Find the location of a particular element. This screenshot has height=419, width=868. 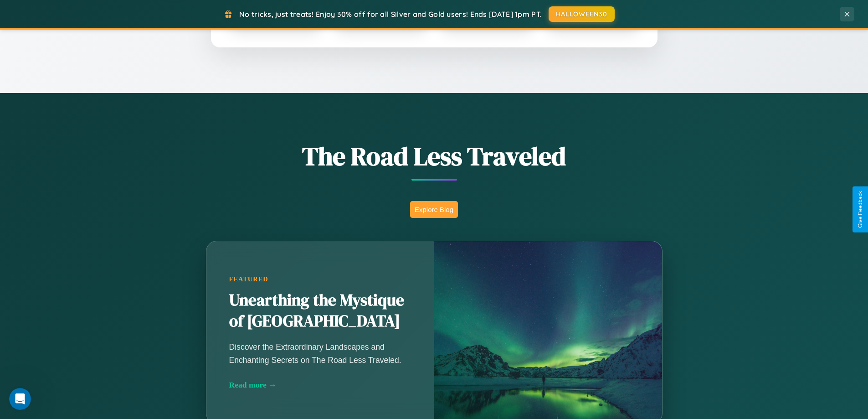

h1: The Road Less Traveled is located at coordinates (434, 156).